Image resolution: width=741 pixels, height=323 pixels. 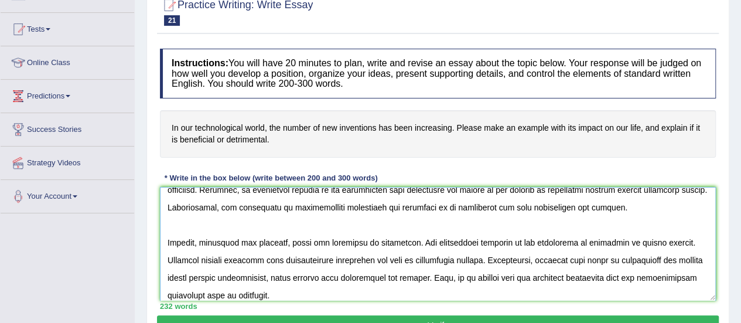 What do you see at coordinates (437, 133) in the screenshot?
I see `h4: In our technological world, the number of new inventions has been increasing. Please make an exam...` at bounding box center [437, 133].